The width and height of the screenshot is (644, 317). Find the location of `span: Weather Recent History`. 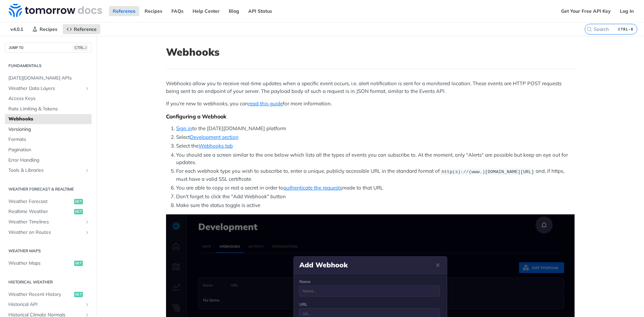

span: Weather Recent History is located at coordinates (40, 295).